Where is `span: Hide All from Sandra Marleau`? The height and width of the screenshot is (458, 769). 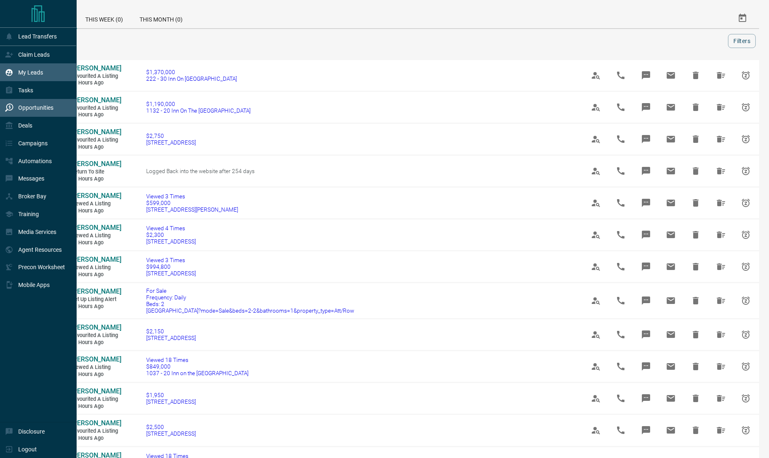 span: Hide All from Sandra Marleau is located at coordinates (721, 267).